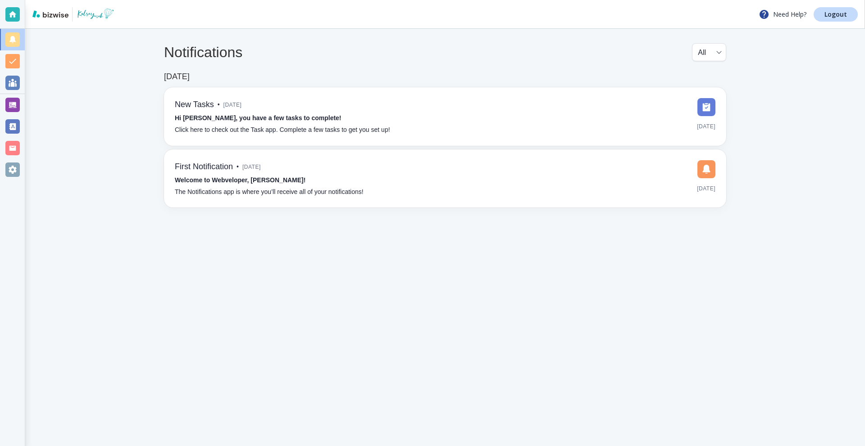 The width and height of the screenshot is (865, 446). What do you see at coordinates (194, 105) in the screenshot?
I see `h6: New Tasks` at bounding box center [194, 105].